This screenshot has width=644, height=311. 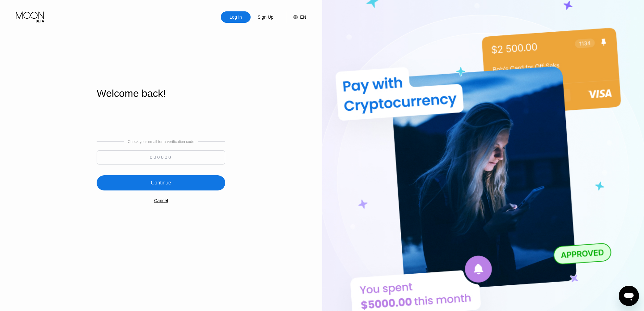 I want to click on div: Log In, so click(x=236, y=17).